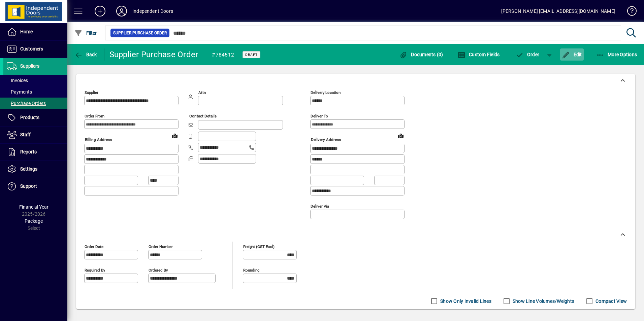 This screenshot has width=644, height=321. What do you see at coordinates (161, 246) in the screenshot?
I see `mat-label: Order number` at bounding box center [161, 246].